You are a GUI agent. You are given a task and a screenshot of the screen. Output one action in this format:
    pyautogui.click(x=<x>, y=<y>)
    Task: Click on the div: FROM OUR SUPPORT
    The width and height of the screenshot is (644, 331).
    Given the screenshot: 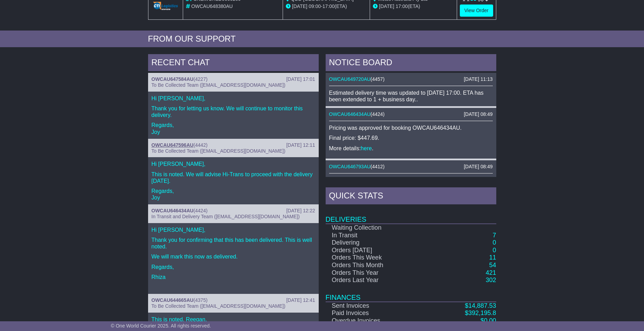 What is the action you would take?
    pyautogui.click(x=322, y=39)
    